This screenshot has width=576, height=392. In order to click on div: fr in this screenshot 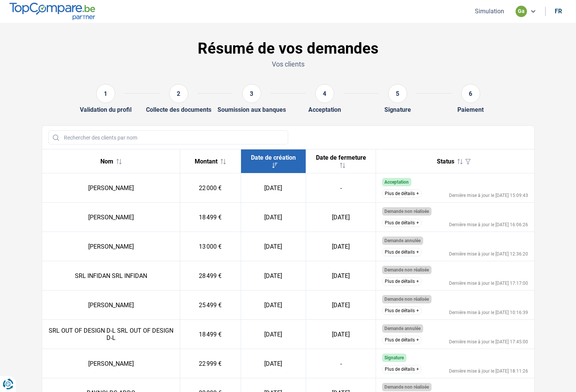, I will do `click(558, 11)`.